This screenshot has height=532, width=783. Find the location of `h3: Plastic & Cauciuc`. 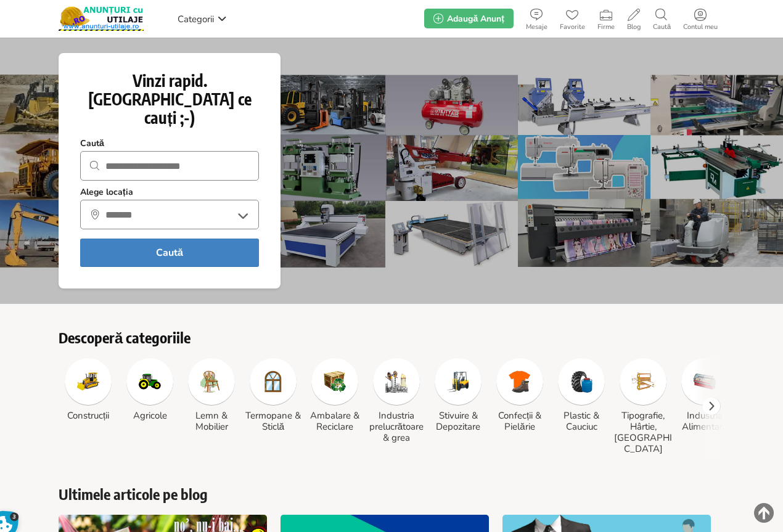

h3: Plastic & Cauciuc is located at coordinates (581, 421).